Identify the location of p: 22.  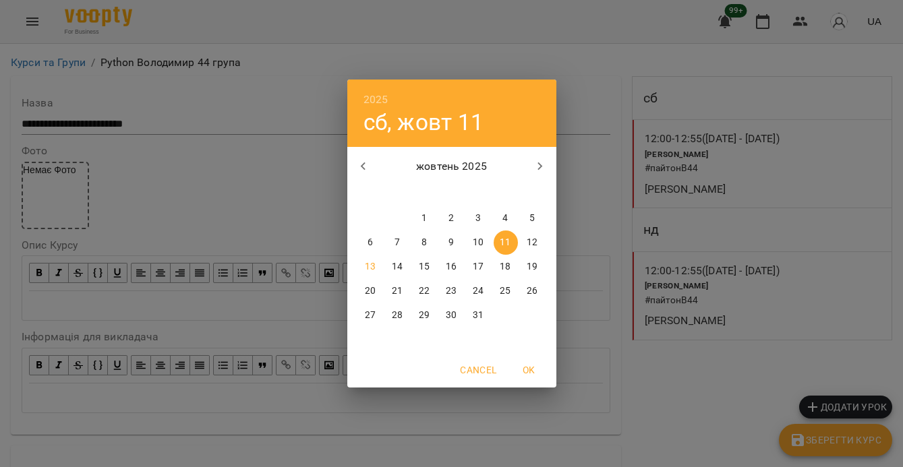
(424, 291).